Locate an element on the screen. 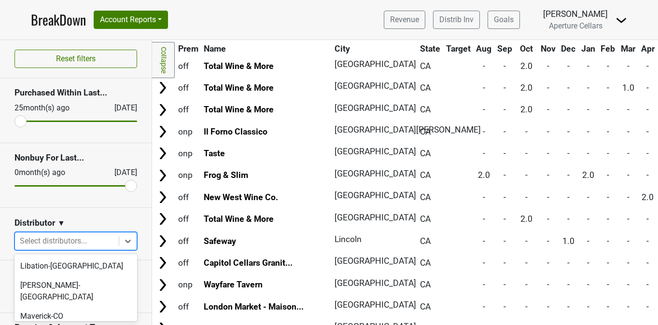 The height and width of the screenshot is (325, 658). button: Account Reports is located at coordinates (131, 20).